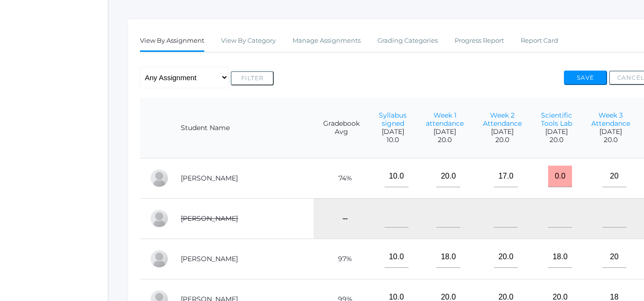  What do you see at coordinates (502, 119) in the screenshot?
I see `a: Week 2 Attendance` at bounding box center [502, 119].